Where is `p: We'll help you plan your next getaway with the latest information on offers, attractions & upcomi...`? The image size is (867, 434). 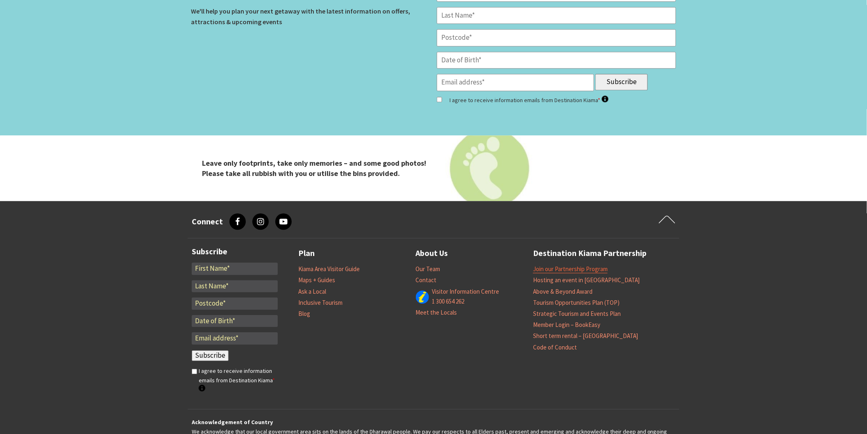
p: We'll help you plan your next getaway with the latest information on offers, attractions & upcomi... is located at coordinates (311, 16).